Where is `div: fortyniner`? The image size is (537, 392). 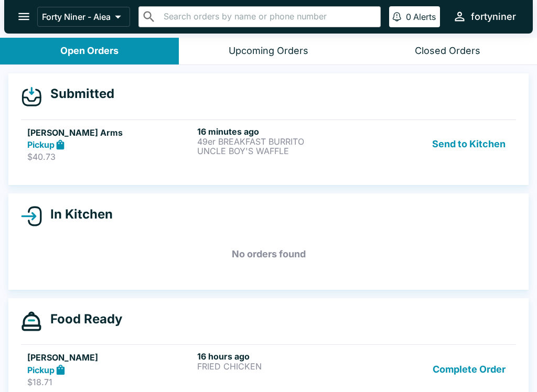 div: fortyniner is located at coordinates (493, 17).